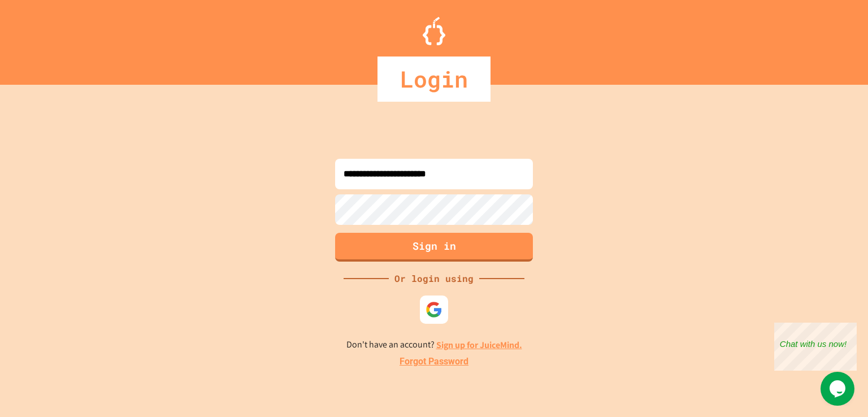  Describe the element at coordinates (434, 310) in the screenshot. I see `img: google-icon.svg` at that location.